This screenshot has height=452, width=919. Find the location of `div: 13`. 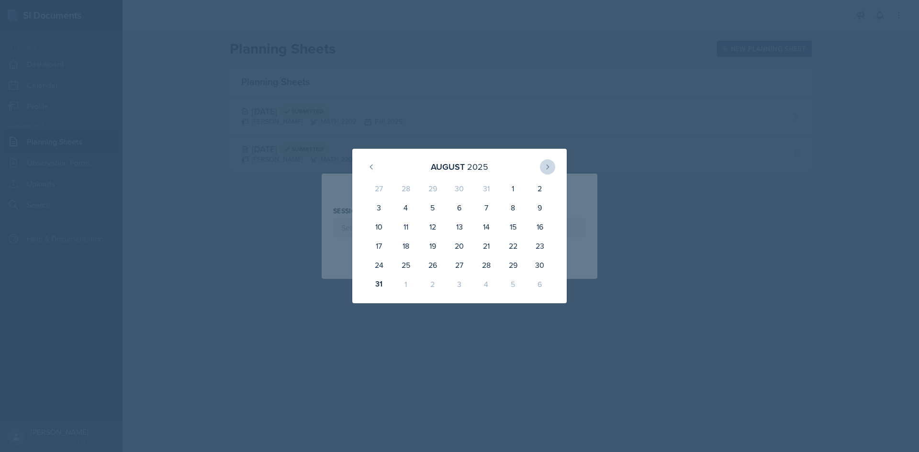

div: 13 is located at coordinates (459, 227).